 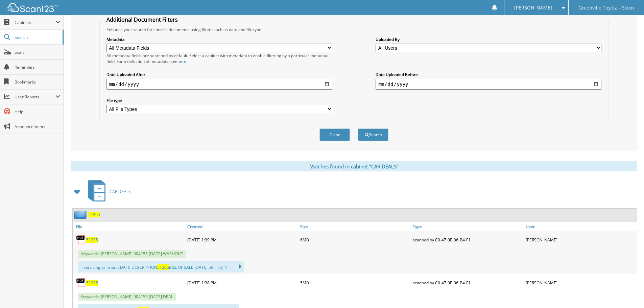 I want to click on span: Reminders, so click(x=37, y=67).